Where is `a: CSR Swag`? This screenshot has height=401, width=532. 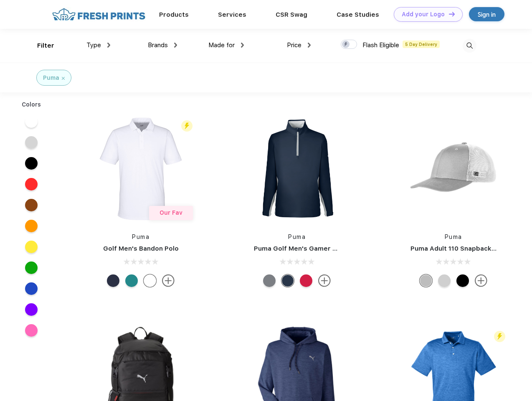 a: CSR Swag is located at coordinates (291, 15).